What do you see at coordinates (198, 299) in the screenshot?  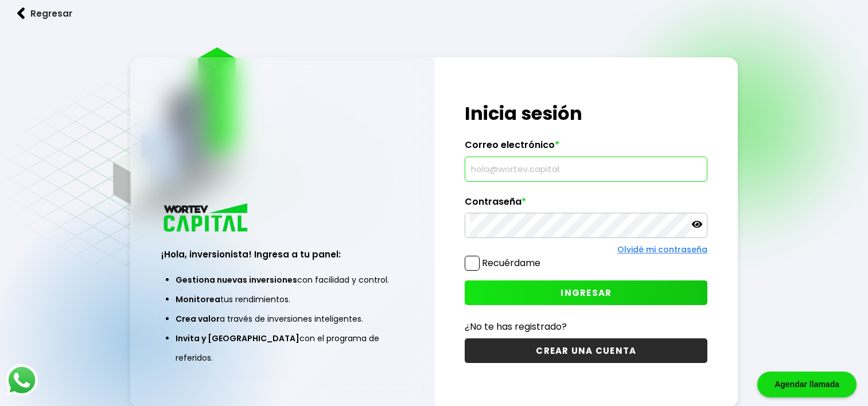 I see `span: Monitorea` at bounding box center [198, 299].